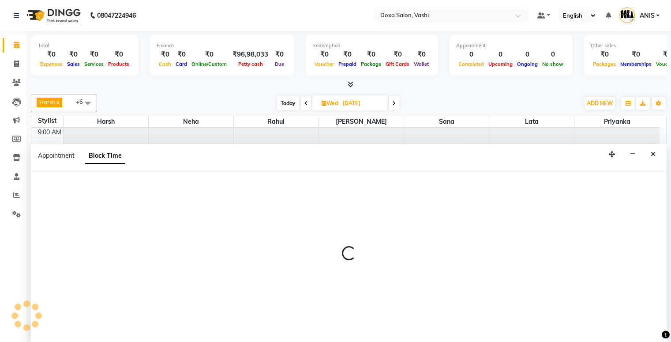 Image resolution: width=671 pixels, height=342 pixels. Describe the element at coordinates (371, 64) in the screenshot. I see `span: Package` at that location.